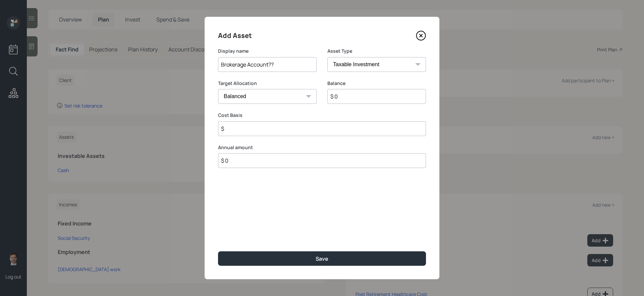 This screenshot has width=644, height=296. I want to click on label: Asset Type, so click(377, 51).